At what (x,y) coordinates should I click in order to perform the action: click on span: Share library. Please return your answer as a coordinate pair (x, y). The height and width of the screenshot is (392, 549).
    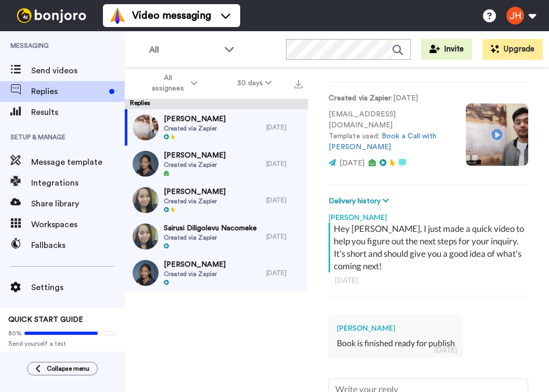
    Looking at the image, I should click on (78, 204).